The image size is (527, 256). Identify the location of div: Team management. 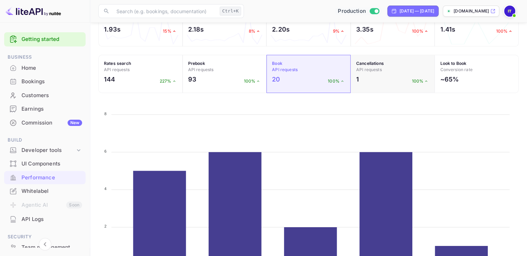
(52, 247).